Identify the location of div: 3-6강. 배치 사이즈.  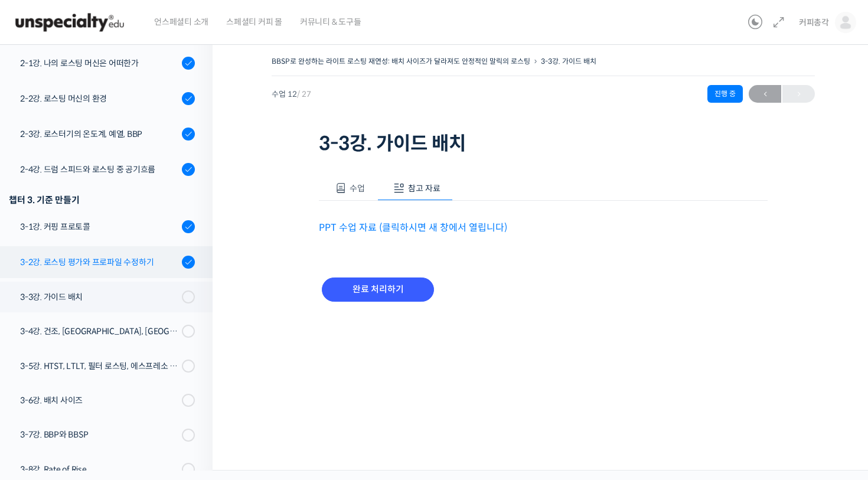
(99, 401).